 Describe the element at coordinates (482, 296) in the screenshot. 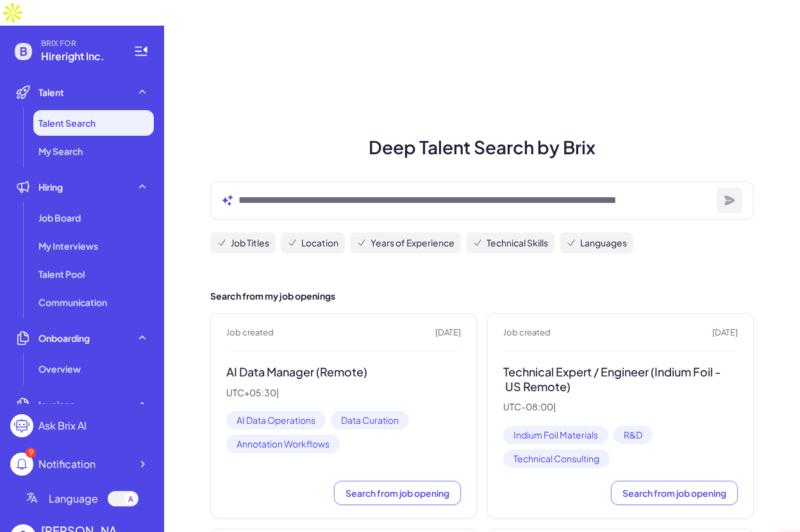

I see `h2: Search from my job openings` at that location.